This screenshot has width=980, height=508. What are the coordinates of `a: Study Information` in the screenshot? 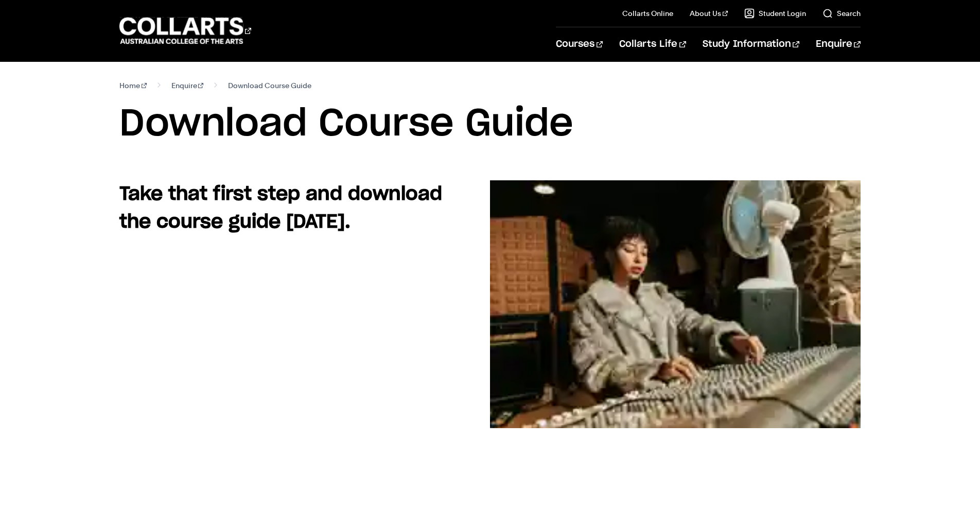 It's located at (751, 44).